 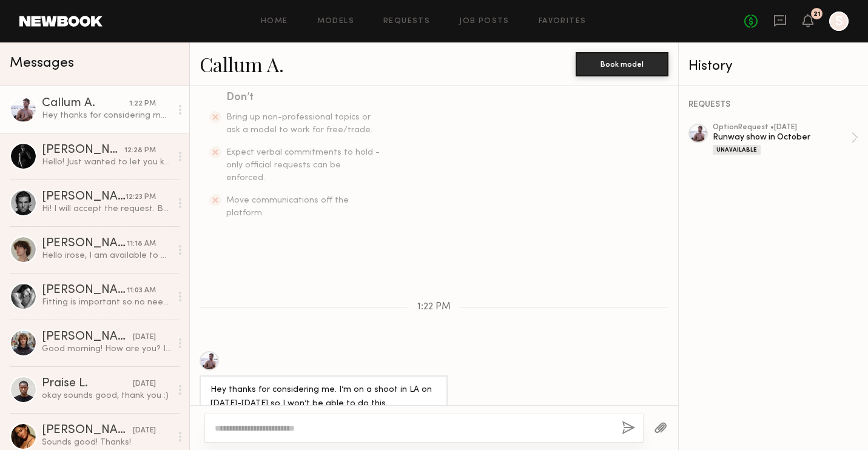 What do you see at coordinates (303, 165) in the screenshot?
I see `span: Expect verbal commitments to hold - only official requests can be enforced.` at bounding box center [303, 165].